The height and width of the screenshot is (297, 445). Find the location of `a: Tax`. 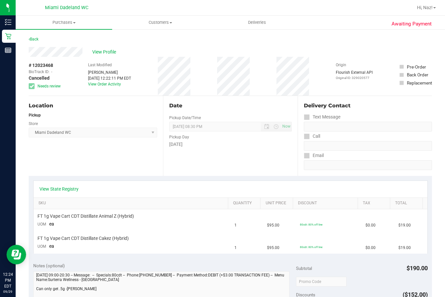

a: Tax is located at coordinates (375, 203).